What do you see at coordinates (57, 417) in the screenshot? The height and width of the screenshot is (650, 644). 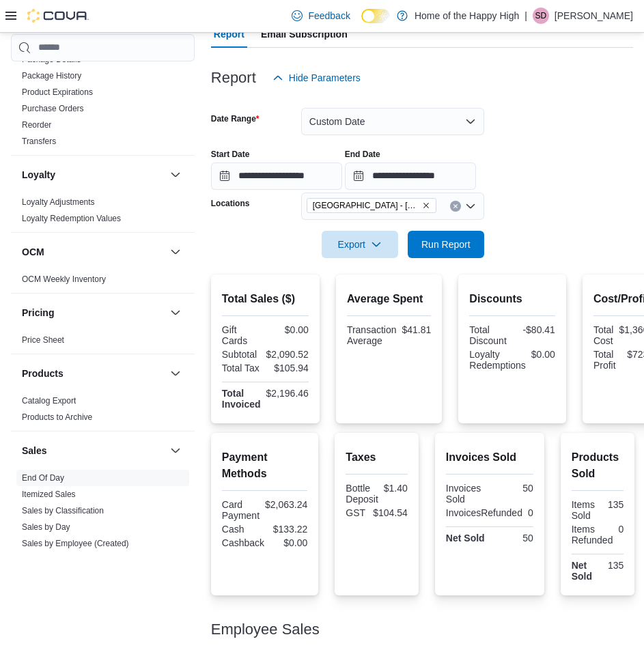 I see `a: Products to Archive` at bounding box center [57, 417].